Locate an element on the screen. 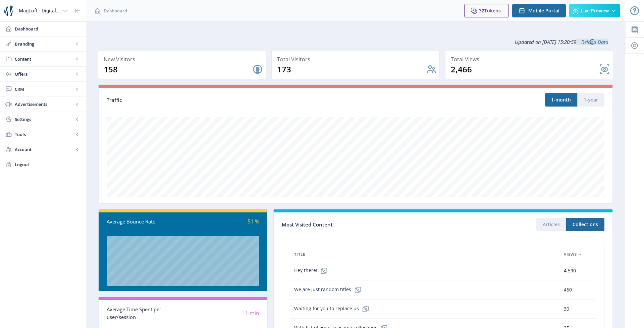 This screenshot has height=328, width=644. div: 1 min is located at coordinates (222, 313).